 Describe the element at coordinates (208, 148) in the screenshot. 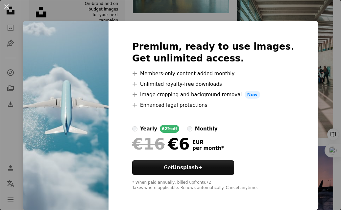

I see `span: per month *` at that location.